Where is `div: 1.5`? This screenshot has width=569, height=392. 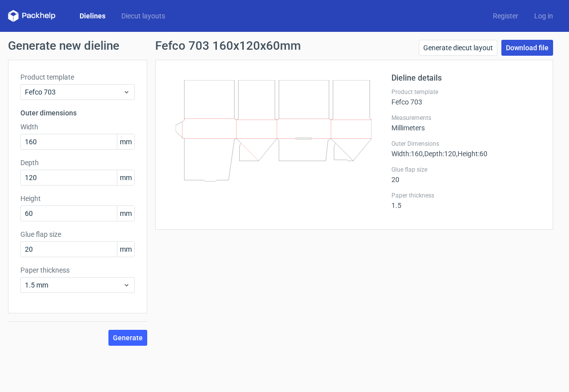 div: 1.5 is located at coordinates (466, 200).